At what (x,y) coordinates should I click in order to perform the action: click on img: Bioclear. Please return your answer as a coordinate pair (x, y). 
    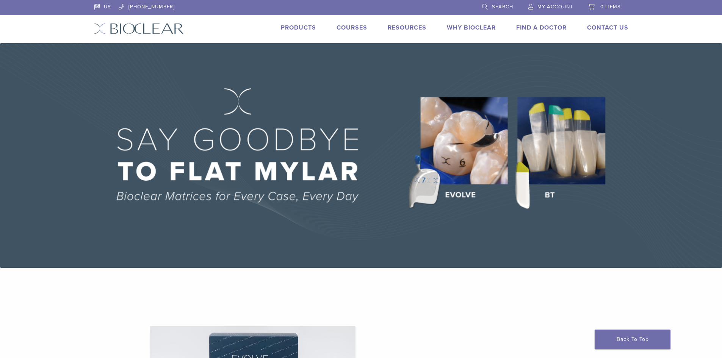
    Looking at the image, I should click on (139, 28).